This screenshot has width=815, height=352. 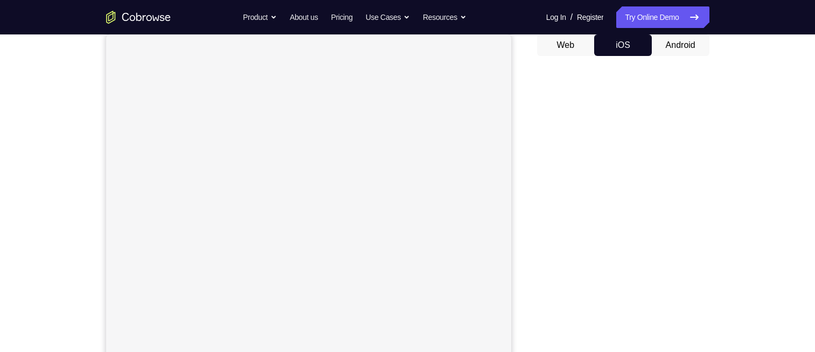 What do you see at coordinates (304, 17) in the screenshot?
I see `a: About us` at bounding box center [304, 17].